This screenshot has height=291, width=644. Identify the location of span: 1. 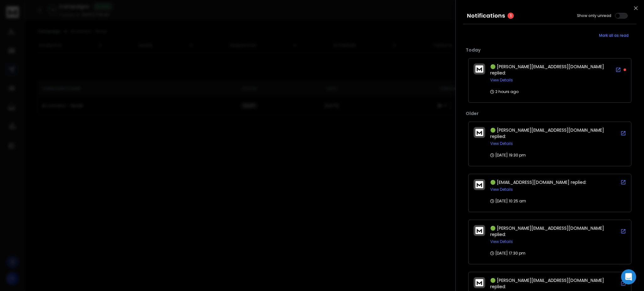
(511, 16).